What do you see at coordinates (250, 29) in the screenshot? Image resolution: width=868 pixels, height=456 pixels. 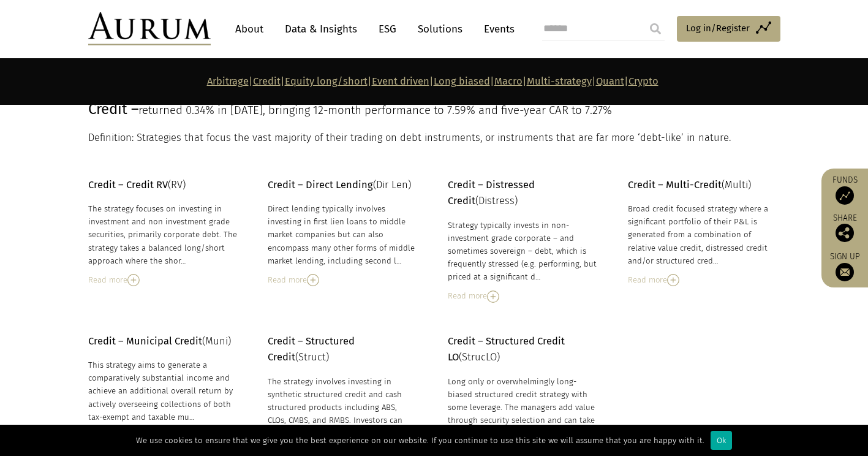 I see `a: About` at bounding box center [250, 29].